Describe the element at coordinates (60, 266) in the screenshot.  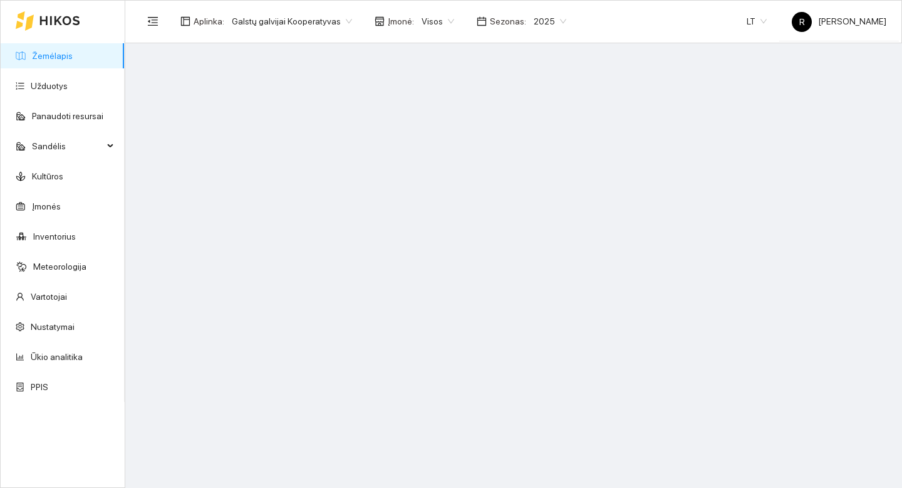
I see `a: Meteorologija` at that location.